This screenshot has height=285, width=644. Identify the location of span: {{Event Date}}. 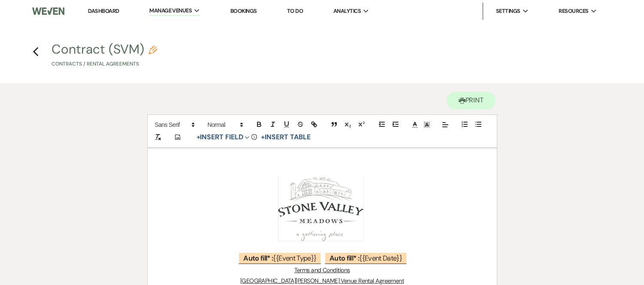
(365, 258).